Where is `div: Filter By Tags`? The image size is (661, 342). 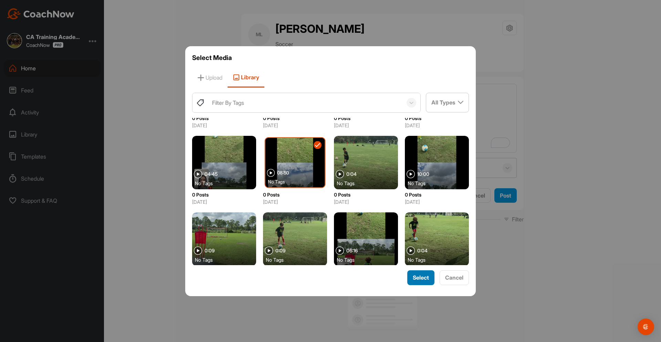
div: Filter By Tags is located at coordinates (228, 103).